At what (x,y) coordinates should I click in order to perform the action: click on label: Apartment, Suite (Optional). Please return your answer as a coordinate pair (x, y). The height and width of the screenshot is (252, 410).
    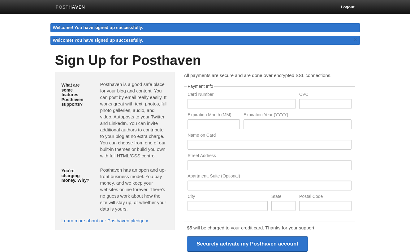
    Looking at the image, I should click on (269, 177).